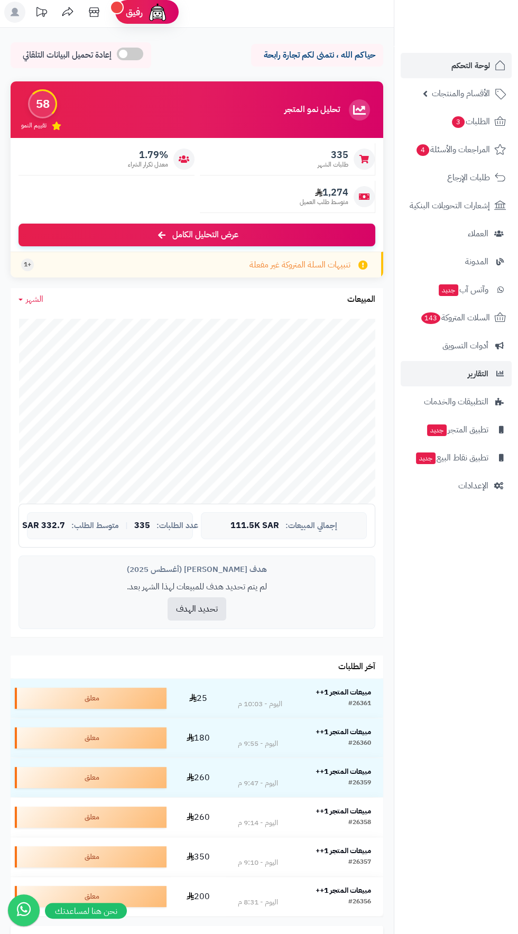 The image size is (518, 934). I want to click on a: وآتس آبجديد, so click(456, 290).